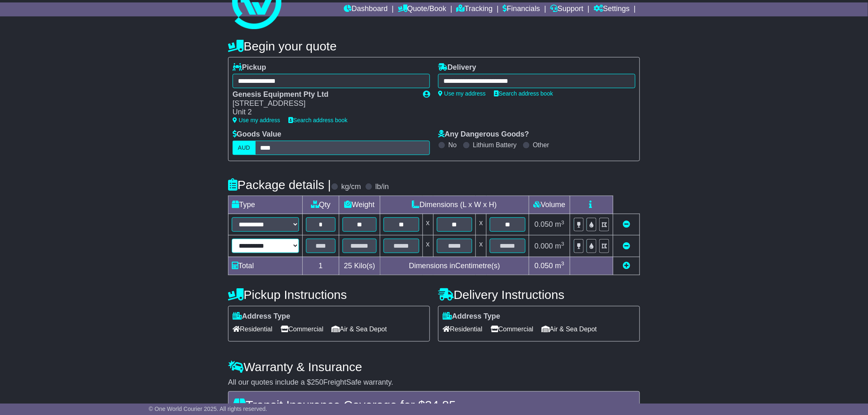  Describe the element at coordinates (266, 205) in the screenshot. I see `td: Type` at that location.